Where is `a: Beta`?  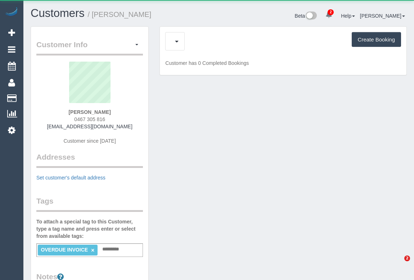
a: Beta is located at coordinates (306, 16).